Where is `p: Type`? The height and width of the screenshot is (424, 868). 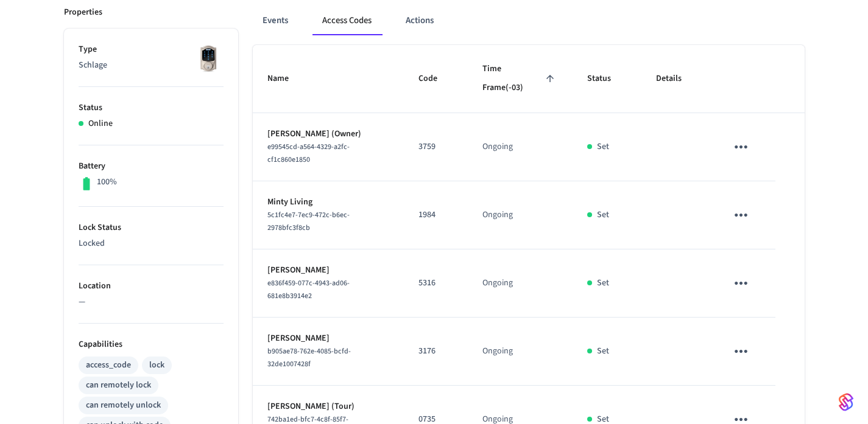
p: Type is located at coordinates (151, 50).